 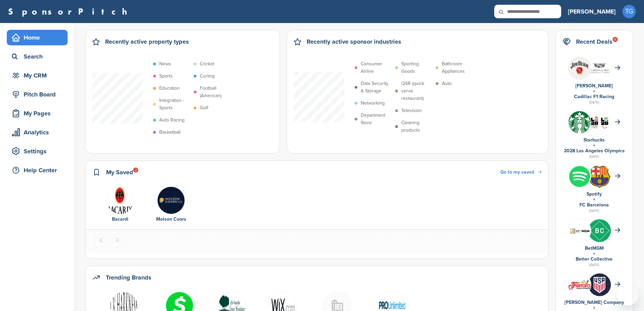 I want to click on img: whvs id 400x400, so click(x=600, y=285).